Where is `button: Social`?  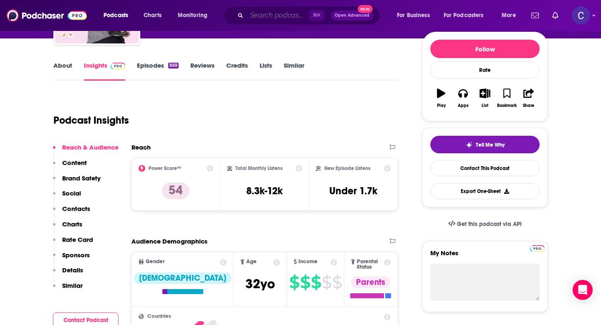
button: Social is located at coordinates (67, 197).